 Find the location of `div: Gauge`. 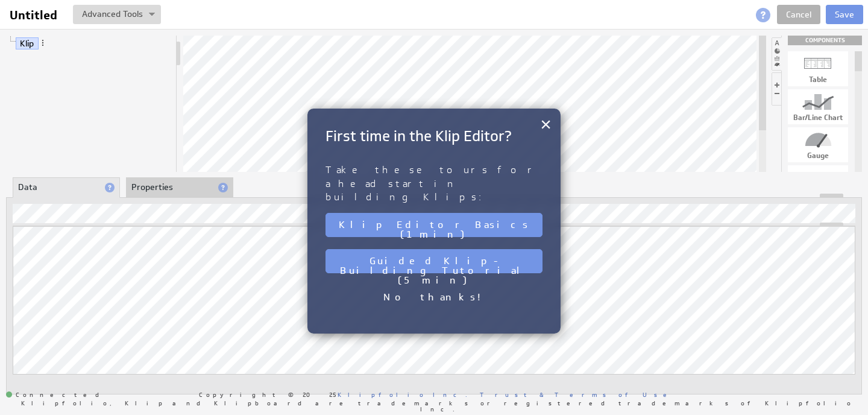

div: Gauge is located at coordinates (818, 156).